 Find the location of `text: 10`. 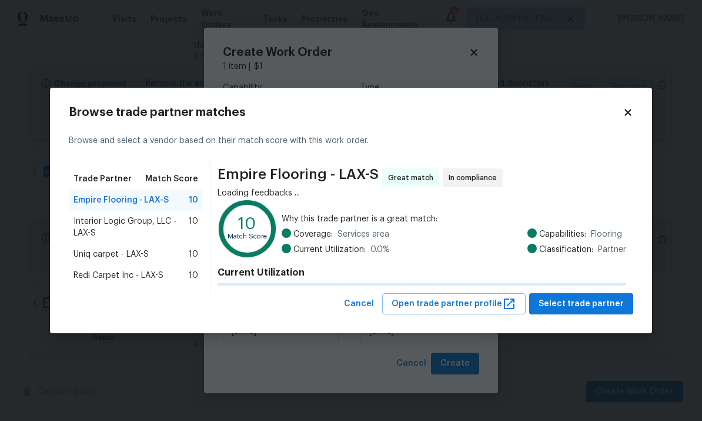

text: 10 is located at coordinates (247, 223).